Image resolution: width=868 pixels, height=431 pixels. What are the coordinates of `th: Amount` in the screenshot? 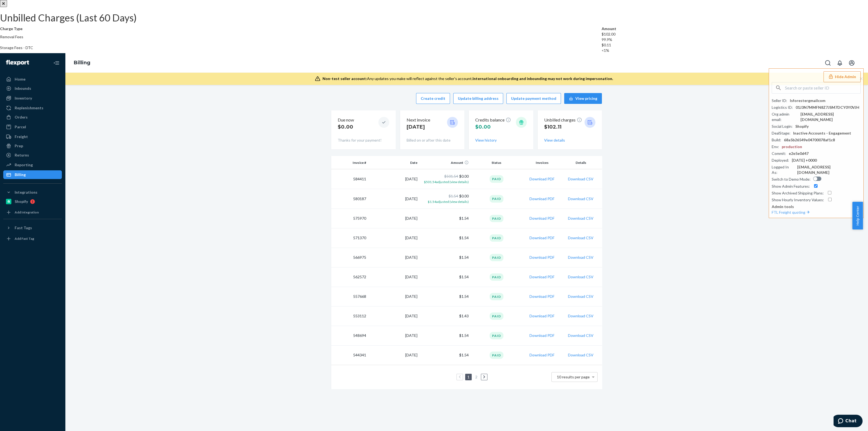 It's located at (735, 29).